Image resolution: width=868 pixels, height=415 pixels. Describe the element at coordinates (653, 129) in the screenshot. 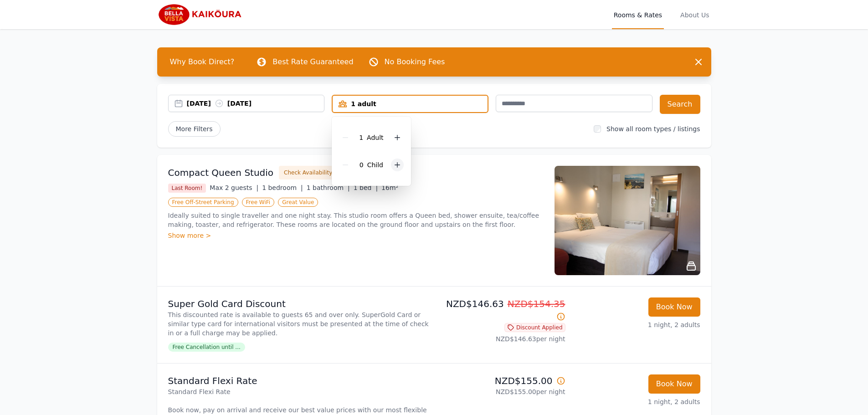

I see `label: Show all room types / listings` at that location.